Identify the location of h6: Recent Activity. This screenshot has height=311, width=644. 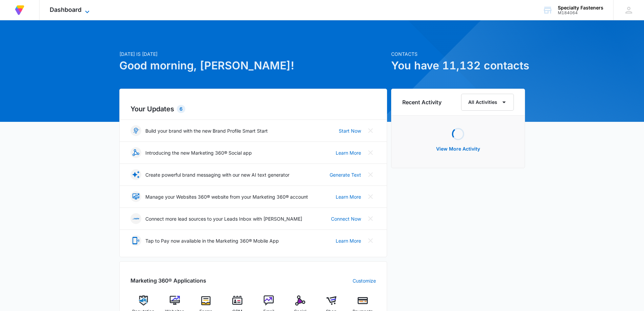
(422, 102).